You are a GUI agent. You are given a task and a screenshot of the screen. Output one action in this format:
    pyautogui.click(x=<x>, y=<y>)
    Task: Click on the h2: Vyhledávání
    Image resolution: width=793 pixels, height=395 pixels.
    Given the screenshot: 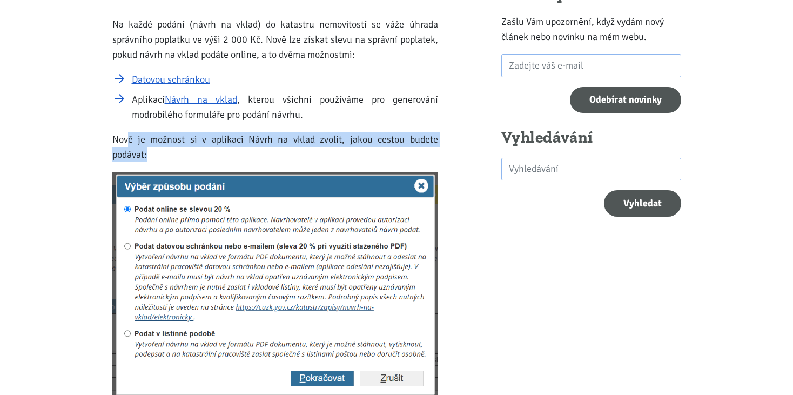 What is the action you would take?
    pyautogui.click(x=591, y=138)
    